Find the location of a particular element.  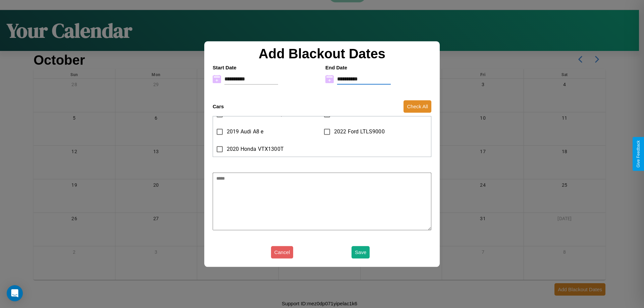

span: 2014 Ferrari 308GTB Quattrovalvole is located at coordinates (270, 114).